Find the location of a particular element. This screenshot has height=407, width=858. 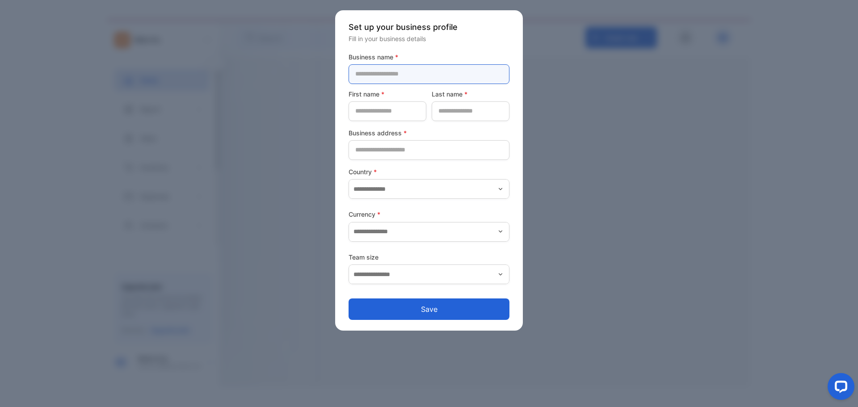

button: Save is located at coordinates (429, 309).